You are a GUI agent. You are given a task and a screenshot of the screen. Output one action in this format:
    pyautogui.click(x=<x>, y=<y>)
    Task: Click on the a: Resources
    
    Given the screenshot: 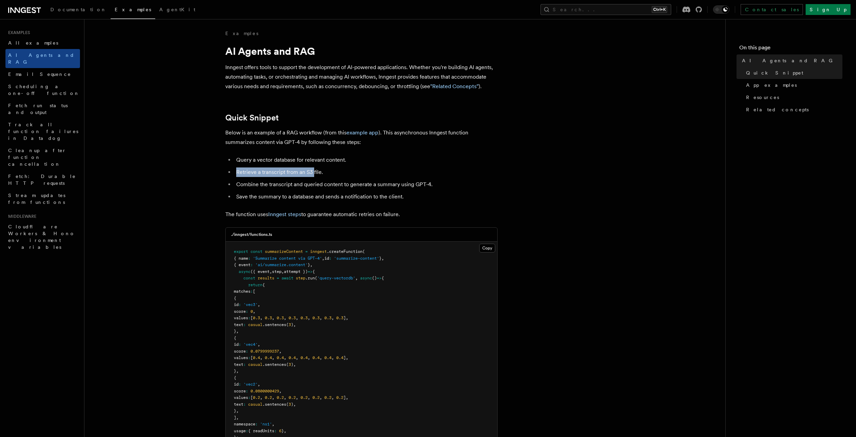 What is the action you would take?
    pyautogui.click(x=793, y=97)
    